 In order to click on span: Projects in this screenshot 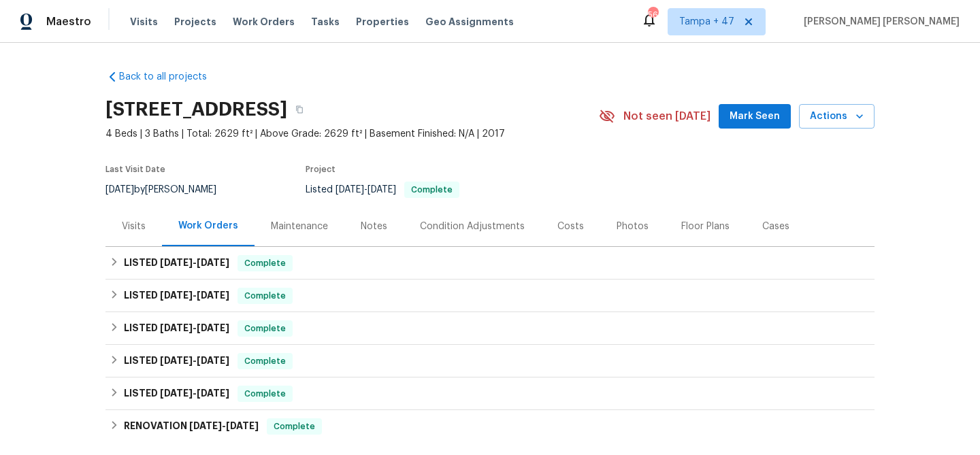, I will do `click(195, 21)`.